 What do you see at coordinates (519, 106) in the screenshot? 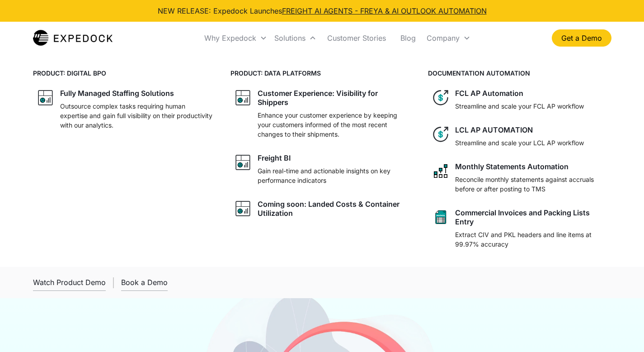
I see `p: Streamline and scale your FCL AP workflow` at bounding box center [519, 106].